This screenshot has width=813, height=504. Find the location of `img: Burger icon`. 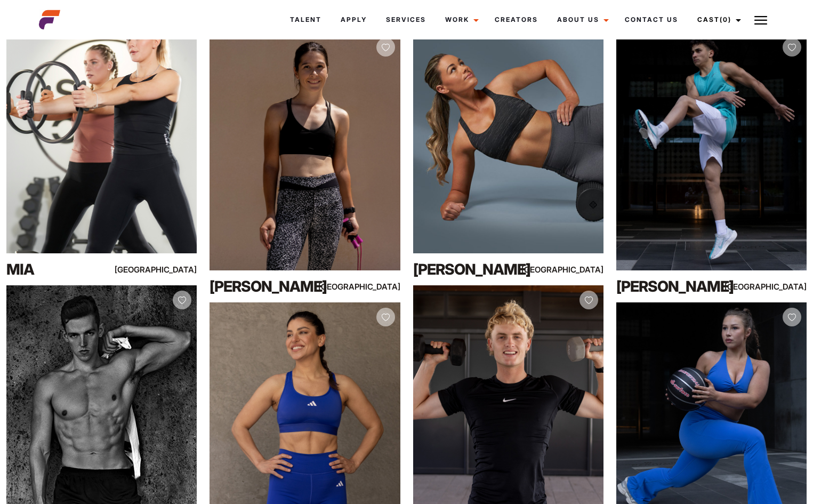

img: Burger icon is located at coordinates (761, 20).